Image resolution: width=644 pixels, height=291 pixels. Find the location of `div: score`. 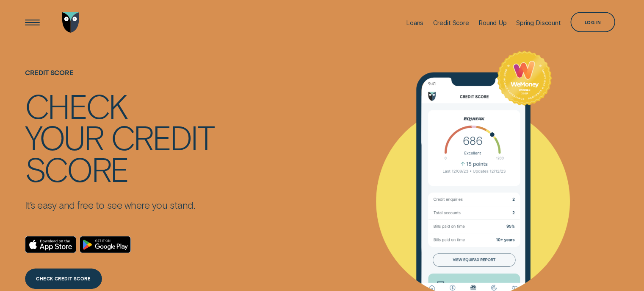

div: score is located at coordinates (77, 168).